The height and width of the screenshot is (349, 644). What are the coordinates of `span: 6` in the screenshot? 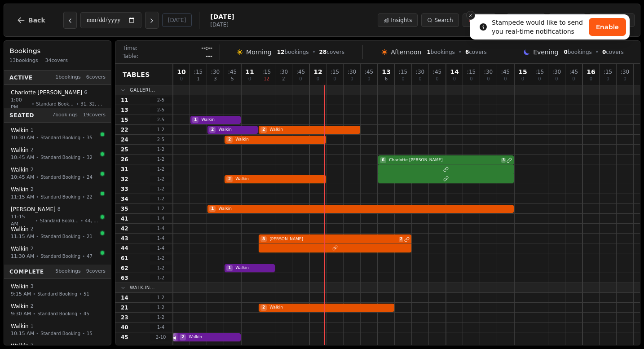 It's located at (383, 160).